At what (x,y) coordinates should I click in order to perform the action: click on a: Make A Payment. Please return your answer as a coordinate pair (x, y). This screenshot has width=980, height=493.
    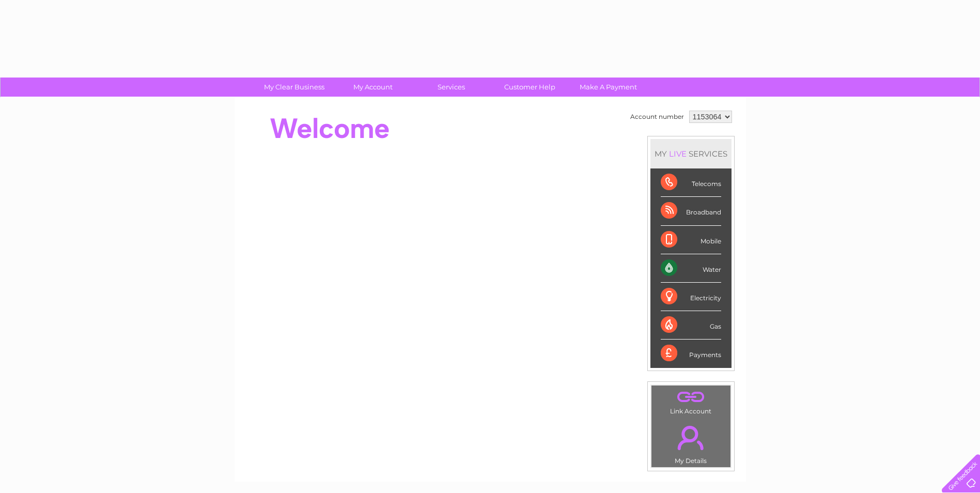
    Looking at the image, I should click on (608, 87).